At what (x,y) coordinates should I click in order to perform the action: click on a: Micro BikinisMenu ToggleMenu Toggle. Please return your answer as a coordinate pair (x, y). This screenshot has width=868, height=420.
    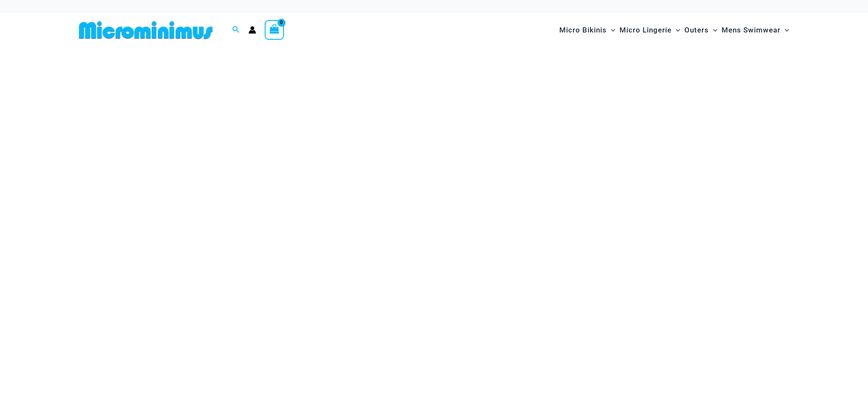
    Looking at the image, I should click on (587, 30).